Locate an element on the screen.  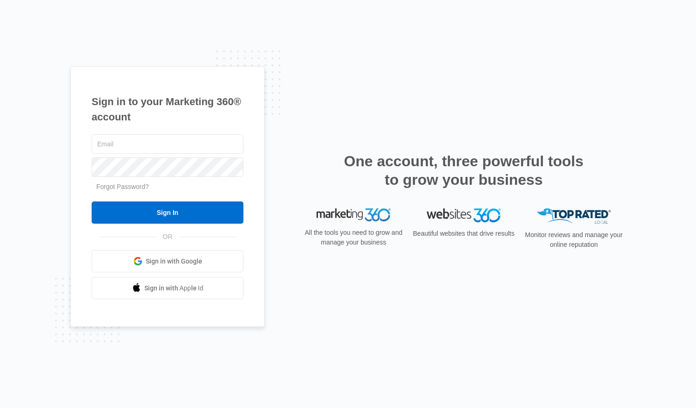
span: Sign in with Google is located at coordinates (174, 261).